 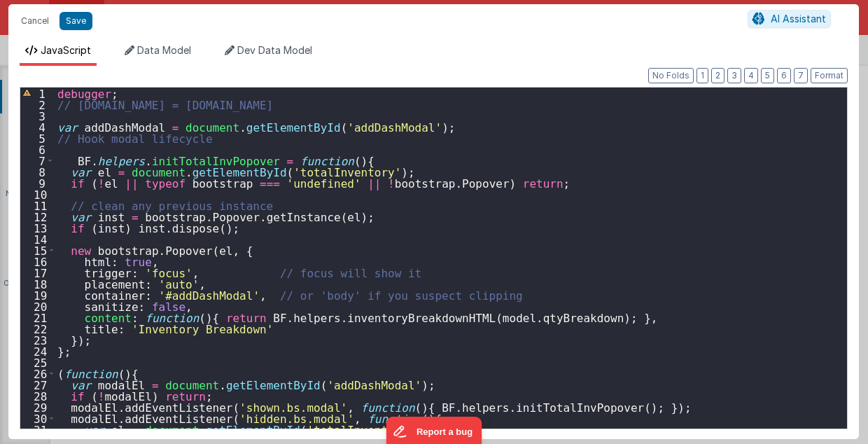 What do you see at coordinates (37, 407) in the screenshot?
I see `div: 29` at bounding box center [37, 407].